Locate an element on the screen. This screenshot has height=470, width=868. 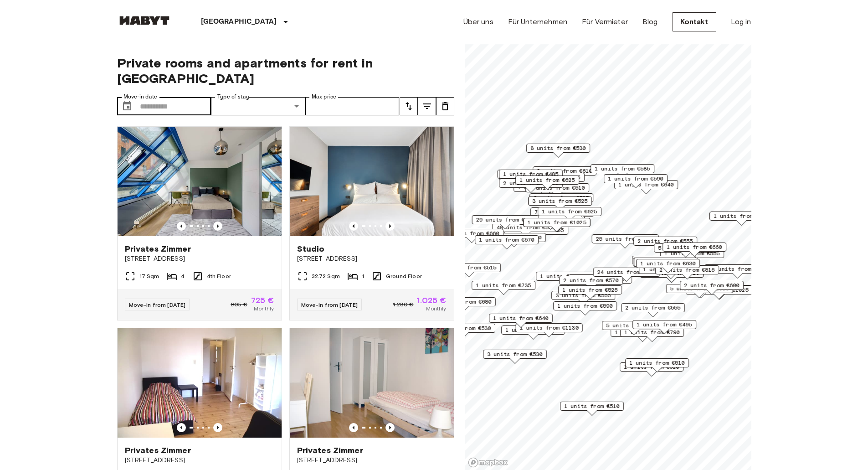
span: 725 € is located at coordinates (263, 301).